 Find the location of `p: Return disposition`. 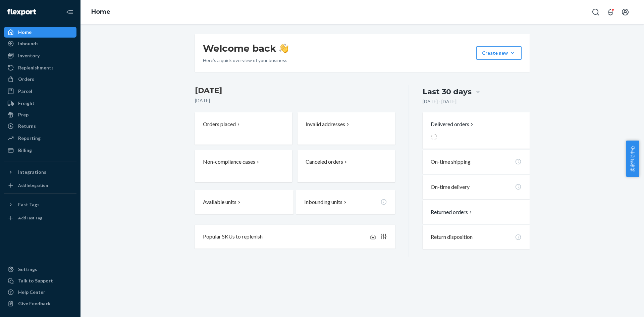

p: Return disposition is located at coordinates (452, 237).